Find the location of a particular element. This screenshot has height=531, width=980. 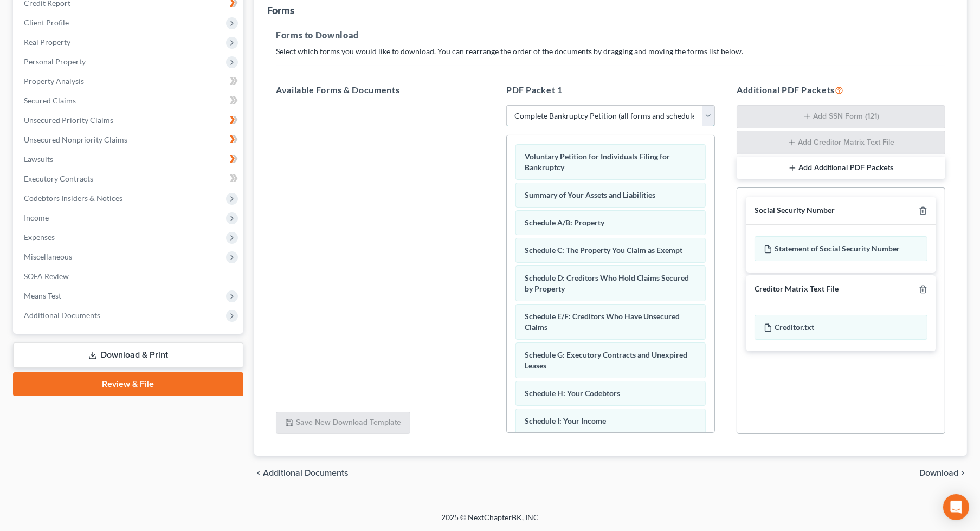

a: chevron_left Additional Documents is located at coordinates (301, 473).